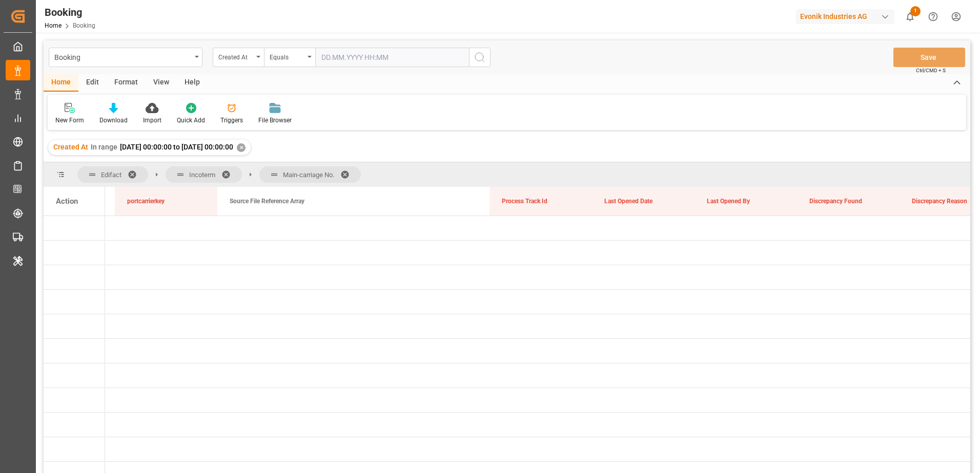  I want to click on span: Last Opened By, so click(729, 201).